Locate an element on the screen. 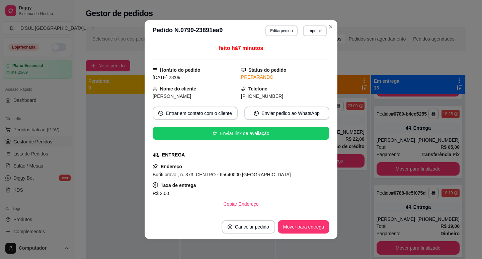 Image resolution: width=482 pixels, height=259 pixels. span: dollar is located at coordinates (155, 185).